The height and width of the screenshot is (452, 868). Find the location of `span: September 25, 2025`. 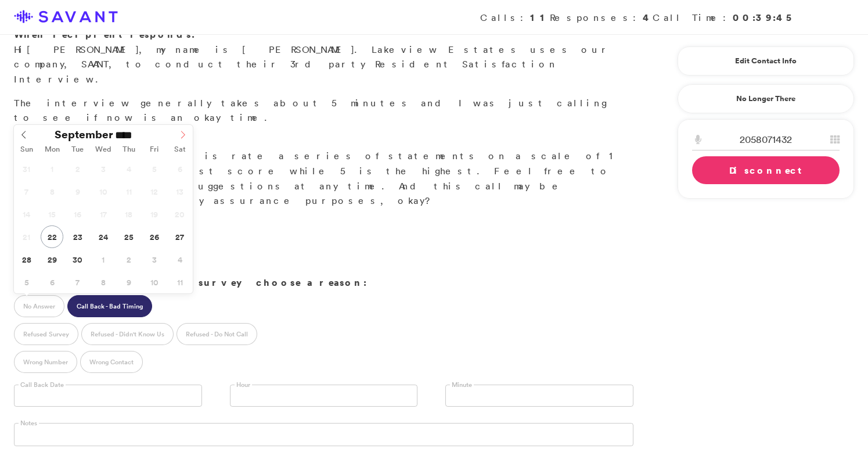

span: September 25, 2025 is located at coordinates (129, 237).